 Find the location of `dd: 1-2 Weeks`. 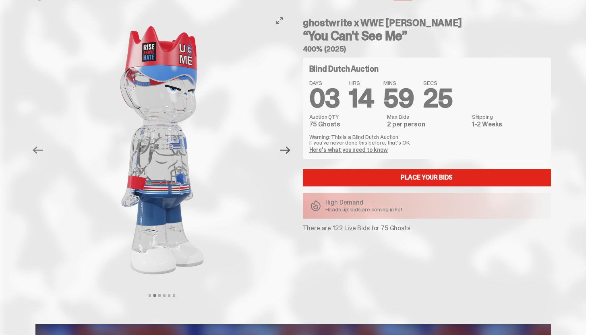

dd: 1-2 Weeks is located at coordinates (509, 125).